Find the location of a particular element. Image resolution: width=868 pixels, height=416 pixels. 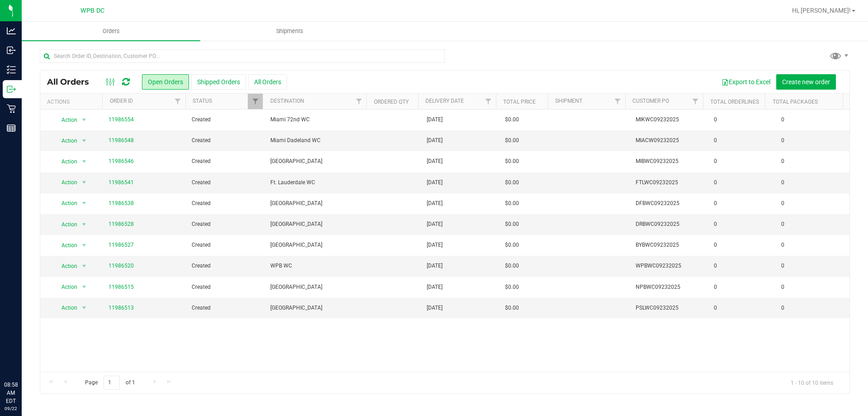

inline-svg: Retail is located at coordinates (11, 108).